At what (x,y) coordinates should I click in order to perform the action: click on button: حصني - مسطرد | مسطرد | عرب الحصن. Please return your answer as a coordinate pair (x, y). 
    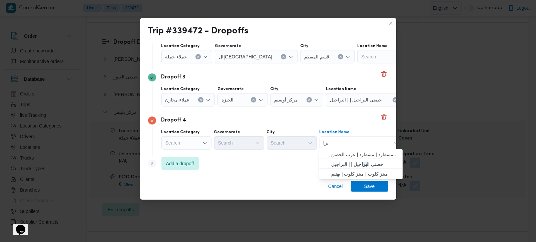
    Looking at the image, I should click on (361, 154).